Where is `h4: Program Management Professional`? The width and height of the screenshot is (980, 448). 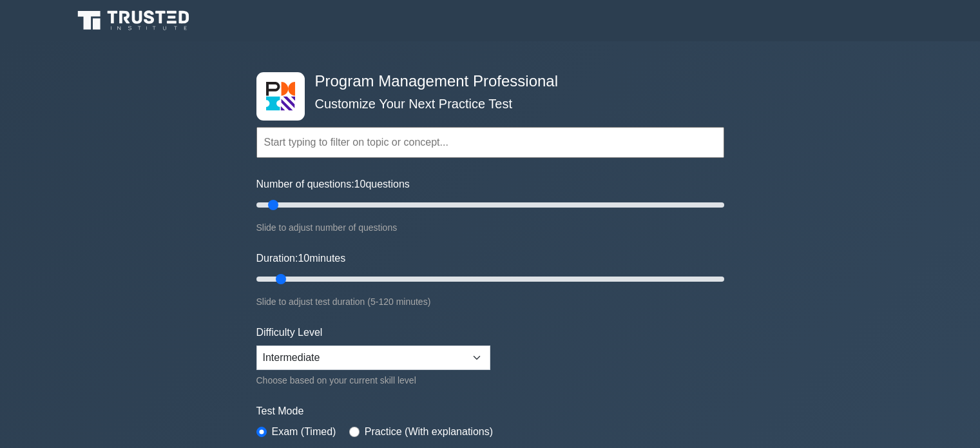
h4: Program Management Professional is located at coordinates (485, 81).